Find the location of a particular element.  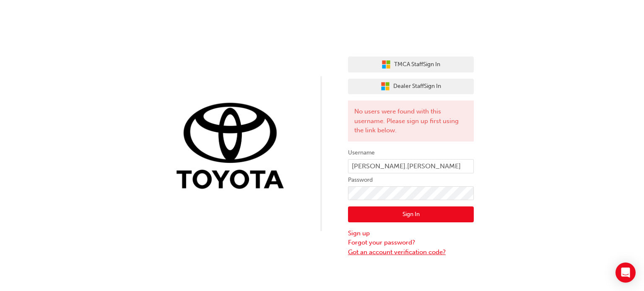

input: Username is located at coordinates (411, 167).